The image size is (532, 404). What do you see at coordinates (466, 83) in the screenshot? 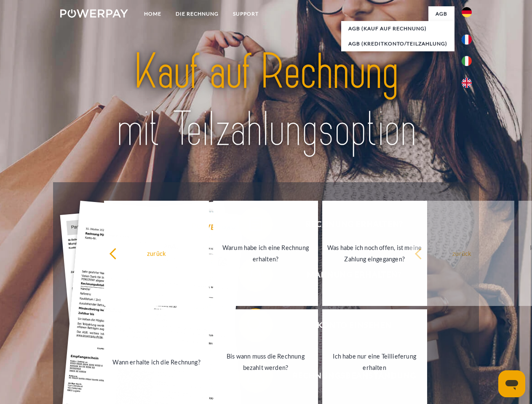
I see `img: en` at bounding box center [466, 83].